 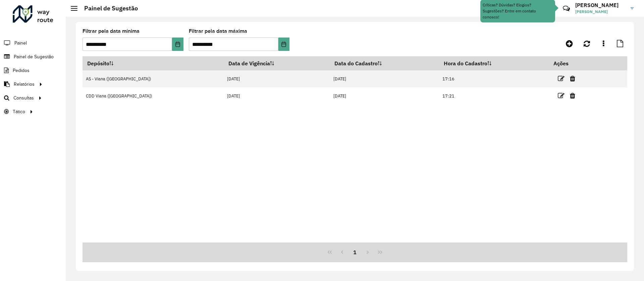 I want to click on td: 17:16, so click(x=494, y=79).